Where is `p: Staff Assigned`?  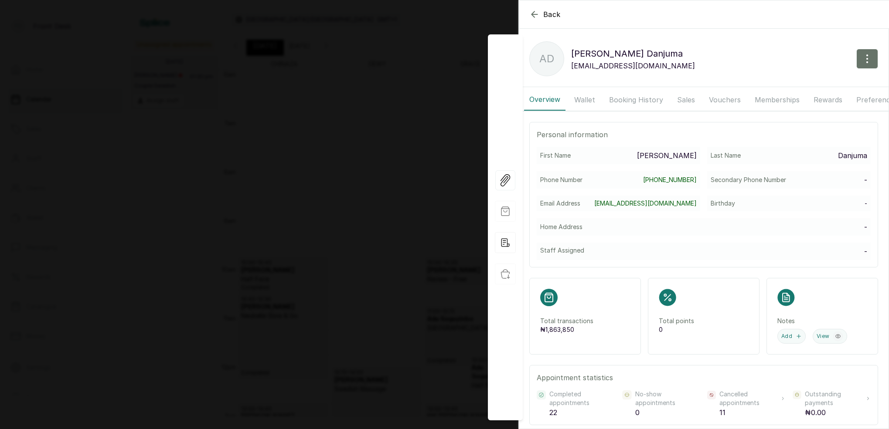
p: Staff Assigned is located at coordinates (562, 251).